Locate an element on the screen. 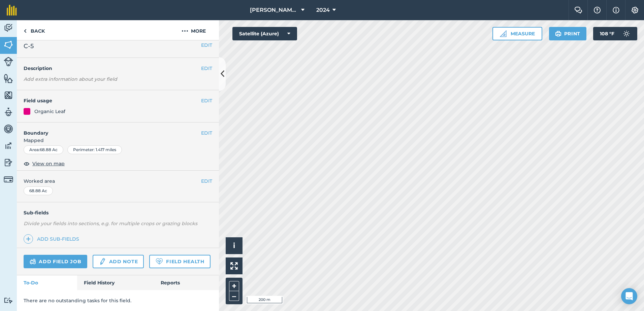 The width and height of the screenshot is (644, 311). h4: Boundary is located at coordinates (109, 130).